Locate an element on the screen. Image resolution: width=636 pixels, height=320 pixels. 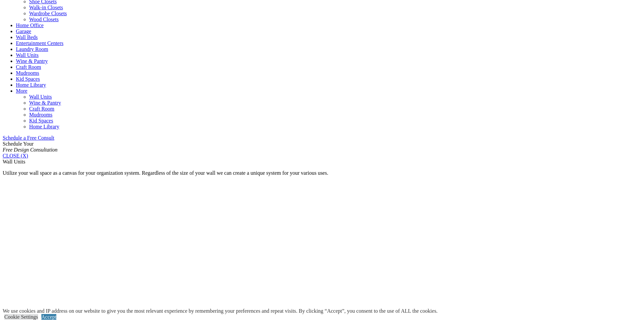
p: Utilize your wall space as a canvas for your organization system. Regardless of the size of your ... is located at coordinates (318, 173).